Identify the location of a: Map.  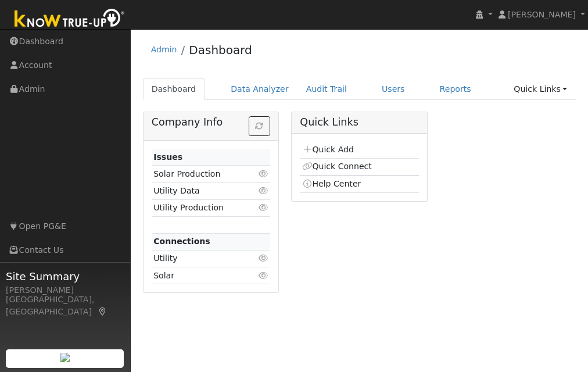
(103, 312).